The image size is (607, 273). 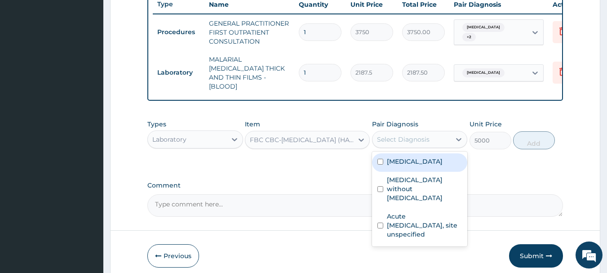 What do you see at coordinates (88, 195) in the screenshot?
I see `textarea: Type your message and hit 'Enter'` at bounding box center [88, 195].